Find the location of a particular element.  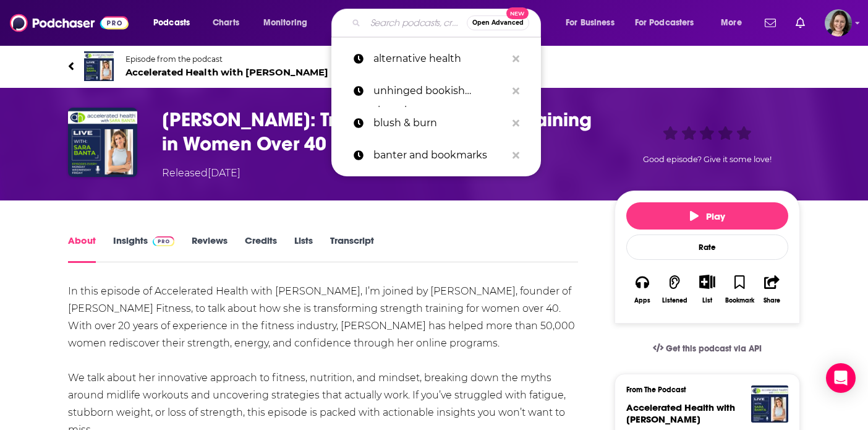

input: Search podcasts, credits, & more... is located at coordinates (416, 23).